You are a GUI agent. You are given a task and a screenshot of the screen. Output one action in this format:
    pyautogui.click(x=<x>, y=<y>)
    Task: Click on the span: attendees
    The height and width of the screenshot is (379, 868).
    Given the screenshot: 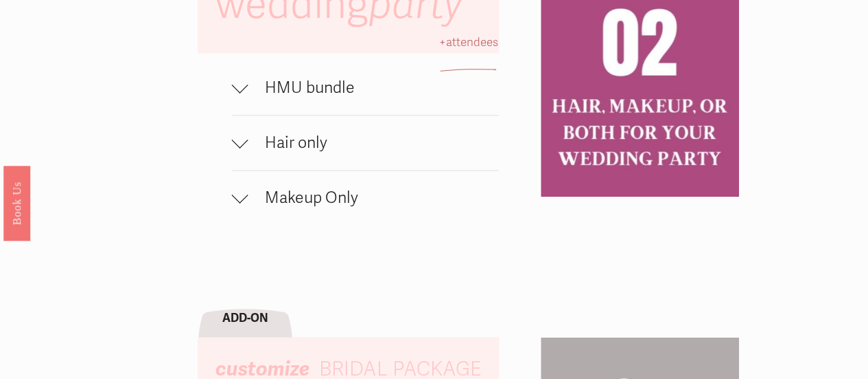 What is the action you would take?
    pyautogui.click(x=472, y=42)
    